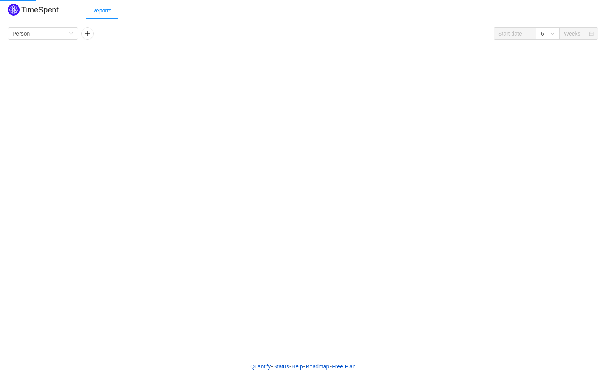  Describe the element at coordinates (542, 34) in the screenshot. I see `div: 6` at that location.